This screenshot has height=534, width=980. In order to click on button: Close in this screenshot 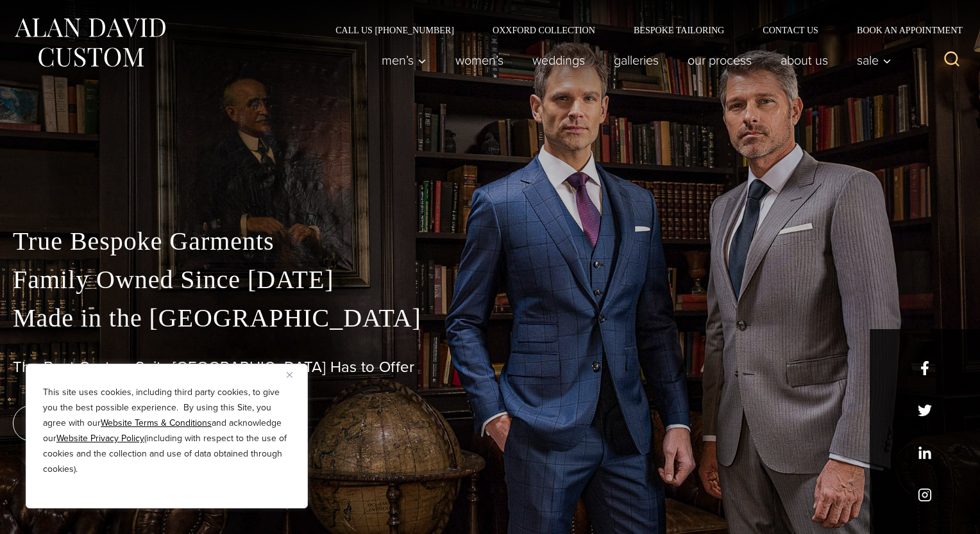, I will do `click(294, 375)`.